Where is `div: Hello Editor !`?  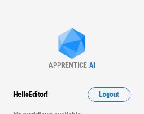
div: Hello Editor ! is located at coordinates (31, 94).